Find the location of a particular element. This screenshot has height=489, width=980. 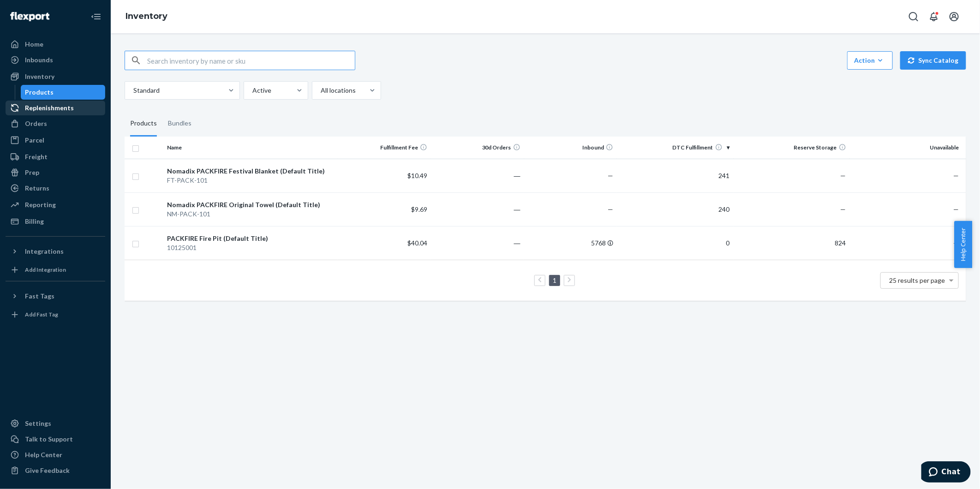

td: 5768 is located at coordinates (571, 243).